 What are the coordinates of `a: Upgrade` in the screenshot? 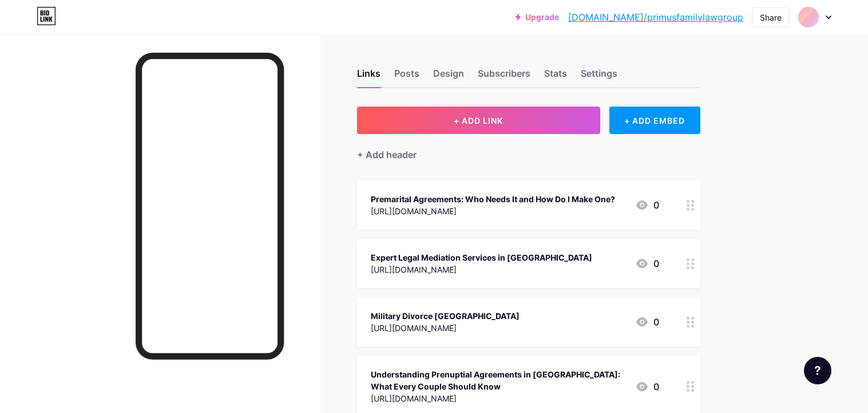 It's located at (537, 17).